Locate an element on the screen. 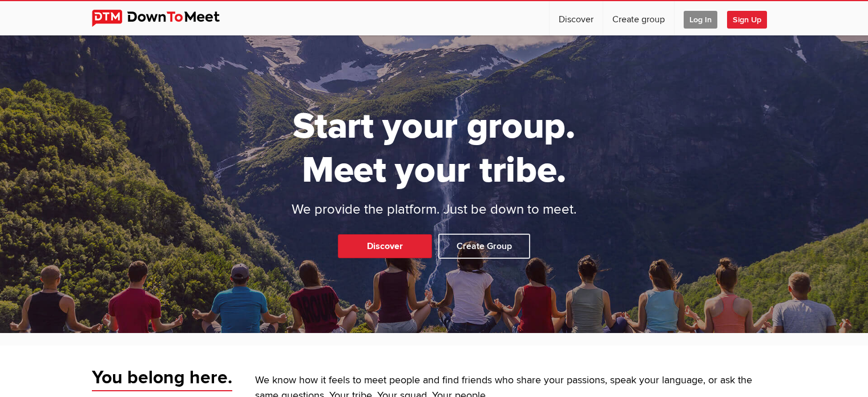 The height and width of the screenshot is (397, 868). img: DownToMeet is located at coordinates (164, 19).